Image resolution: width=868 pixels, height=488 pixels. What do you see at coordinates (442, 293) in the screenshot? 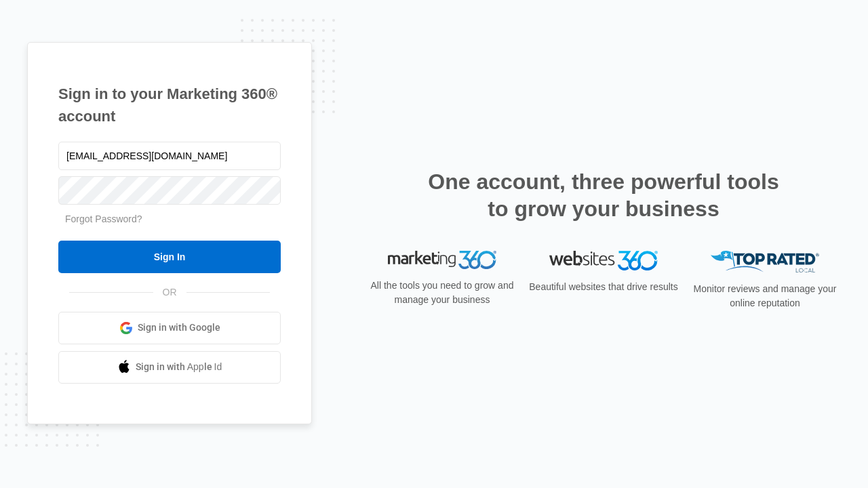
I see `p: All the tools you need to grow and manage your business` at bounding box center [442, 293].